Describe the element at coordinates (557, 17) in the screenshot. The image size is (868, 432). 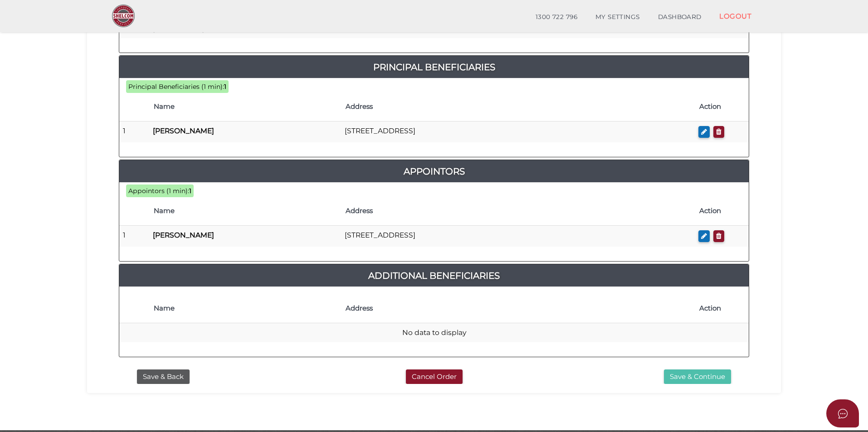
I see `a: 1300 722 796` at that location.